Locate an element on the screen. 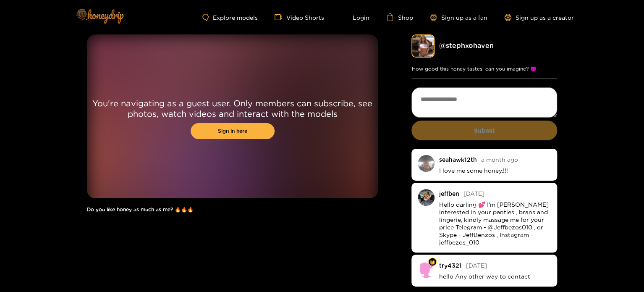  img: Fan Level is located at coordinates (433, 262).